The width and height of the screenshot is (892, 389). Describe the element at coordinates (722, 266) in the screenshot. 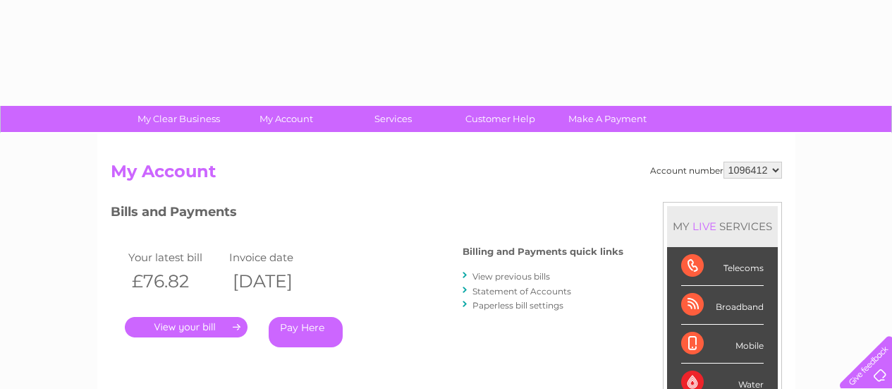

I see `div: Telecoms` at that location.